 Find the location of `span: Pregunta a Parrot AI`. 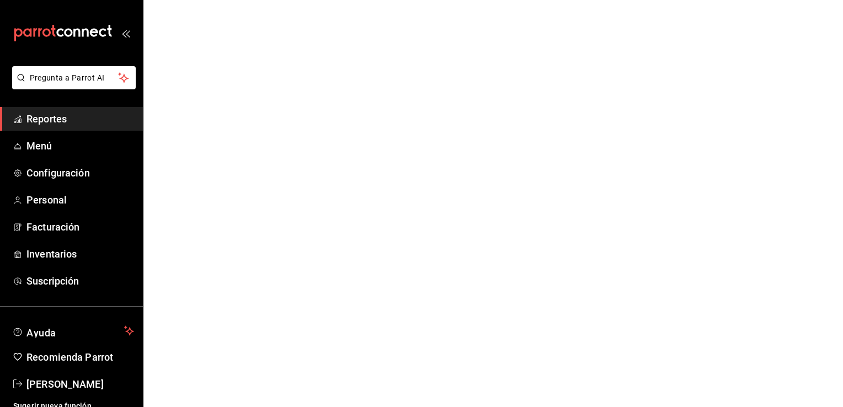

span: Pregunta a Parrot AI is located at coordinates (74, 78).